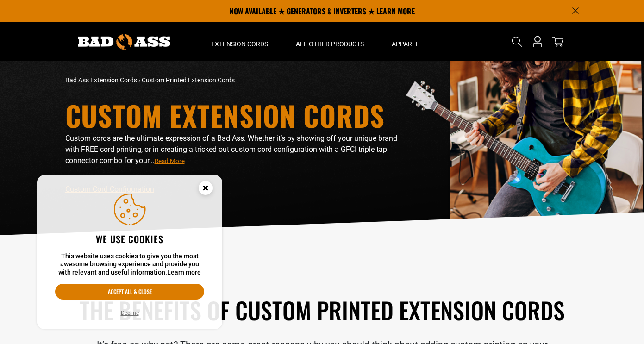 This screenshot has width=644, height=344. What do you see at coordinates (330, 41) in the screenshot?
I see `summary: All Other Products` at bounding box center [330, 41].